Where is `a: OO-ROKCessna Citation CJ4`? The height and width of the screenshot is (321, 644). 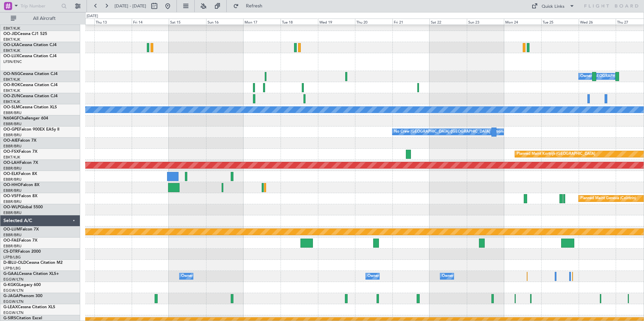
a: OO-ROKCessna Citation CJ4 is located at coordinates (31, 85).